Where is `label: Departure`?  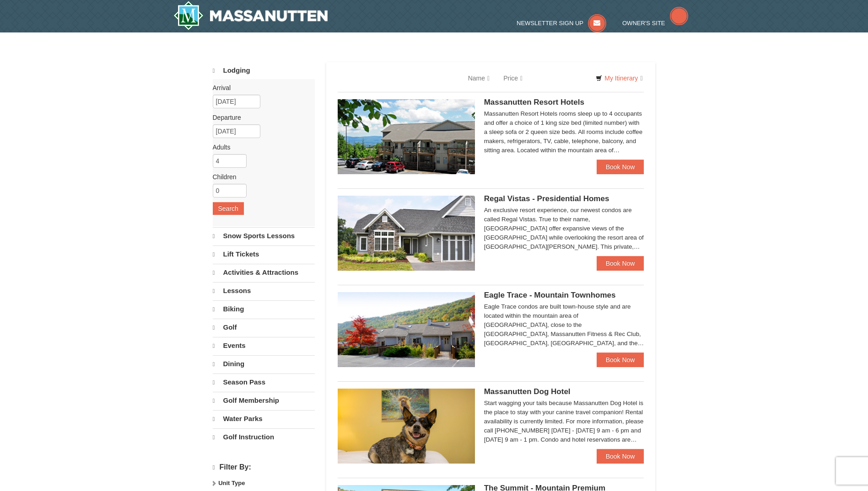 label: Departure is located at coordinates (261, 118).